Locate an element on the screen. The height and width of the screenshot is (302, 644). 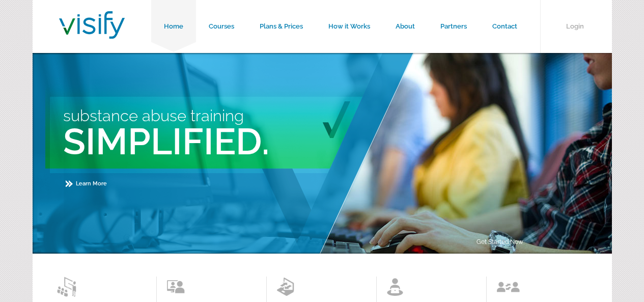
a: Learn More is located at coordinates (86, 184).